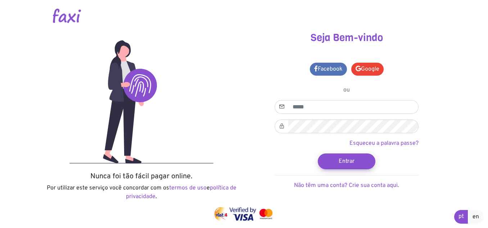  I want to click on a: en, so click(476, 217).